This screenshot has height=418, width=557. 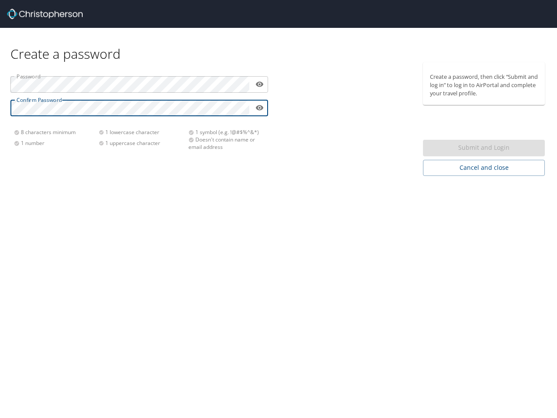 What do you see at coordinates (279, 45) in the screenshot?
I see `div: Create a password` at bounding box center [279, 45].